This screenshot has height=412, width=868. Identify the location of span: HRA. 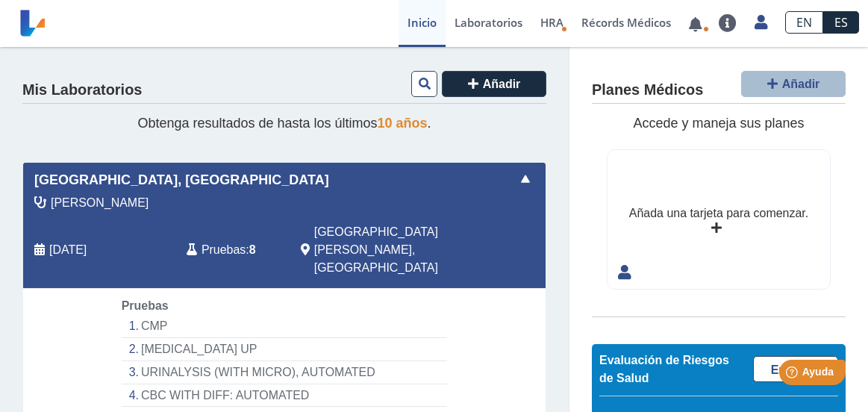
(552, 22).